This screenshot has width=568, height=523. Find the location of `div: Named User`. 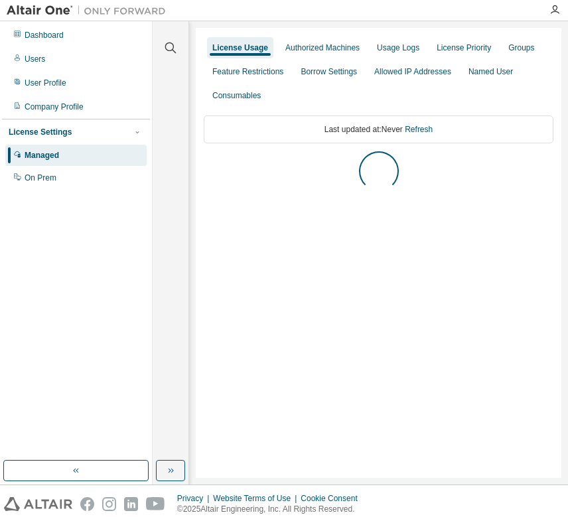

div: Named User is located at coordinates (490, 72).